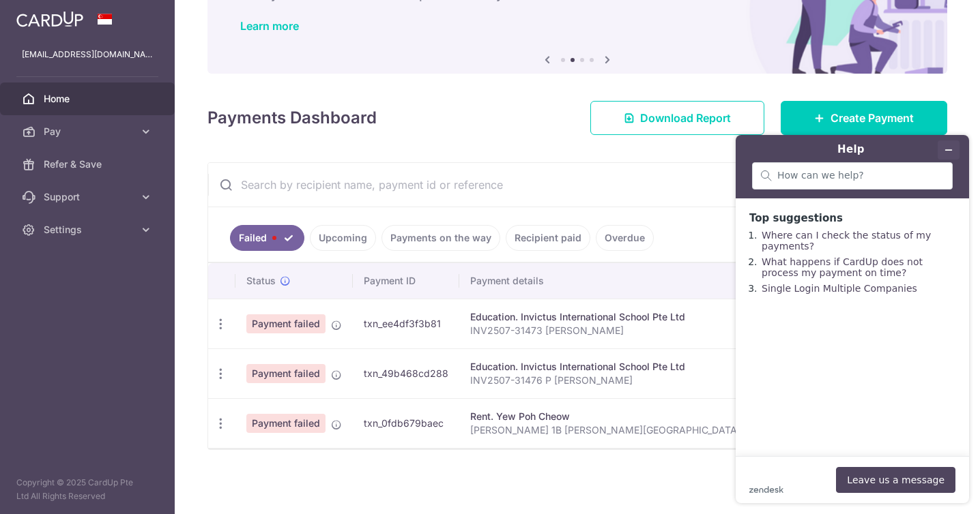 The height and width of the screenshot is (514, 980). Describe the element at coordinates (126, 25) in the screenshot. I see `h1: Help` at that location.